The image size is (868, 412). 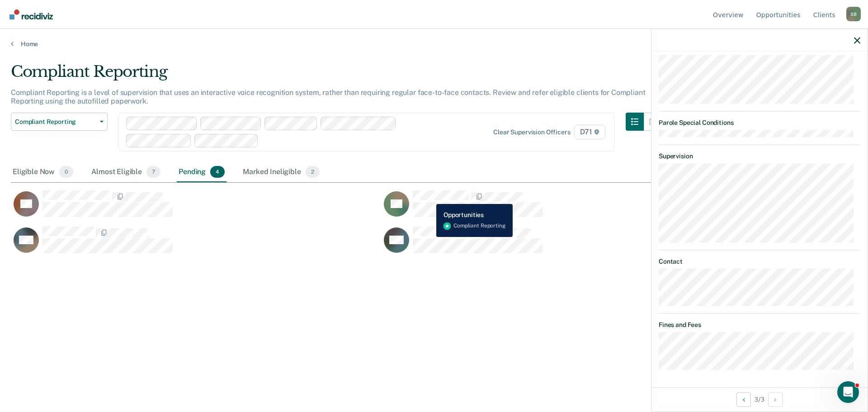 What do you see at coordinates (202, 172) in the screenshot?
I see `div: Pending` at bounding box center [202, 172].